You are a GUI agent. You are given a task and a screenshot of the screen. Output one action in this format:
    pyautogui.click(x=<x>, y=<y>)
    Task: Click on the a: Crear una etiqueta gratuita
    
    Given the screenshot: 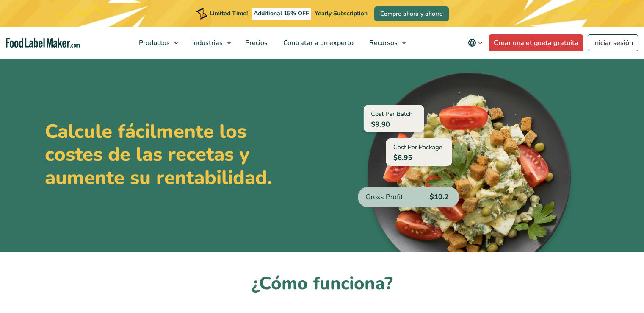 What is the action you would take?
    pyautogui.click(x=535, y=43)
    